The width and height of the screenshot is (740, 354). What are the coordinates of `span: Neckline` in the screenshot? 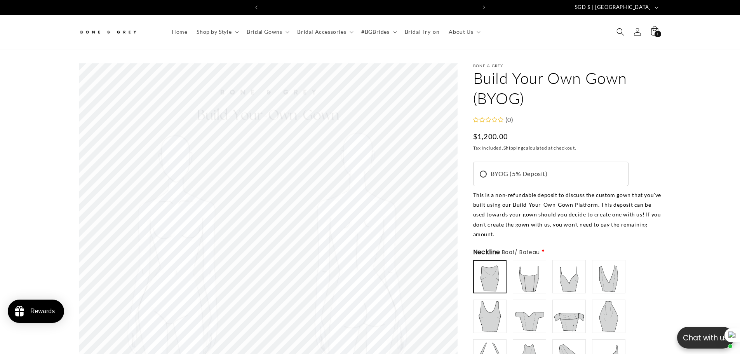 It's located at (506, 252).